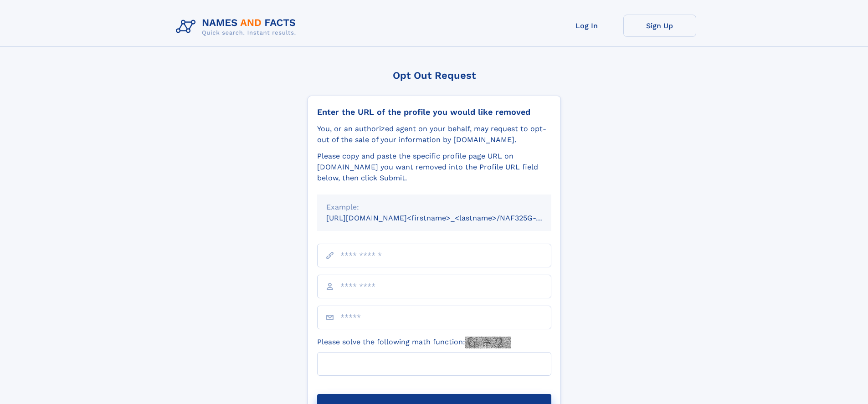  Describe the element at coordinates (434, 134) in the screenshot. I see `div: You, or an authorized agent on your behalf, may request to opt-out of the sale of your informatio...` at that location.